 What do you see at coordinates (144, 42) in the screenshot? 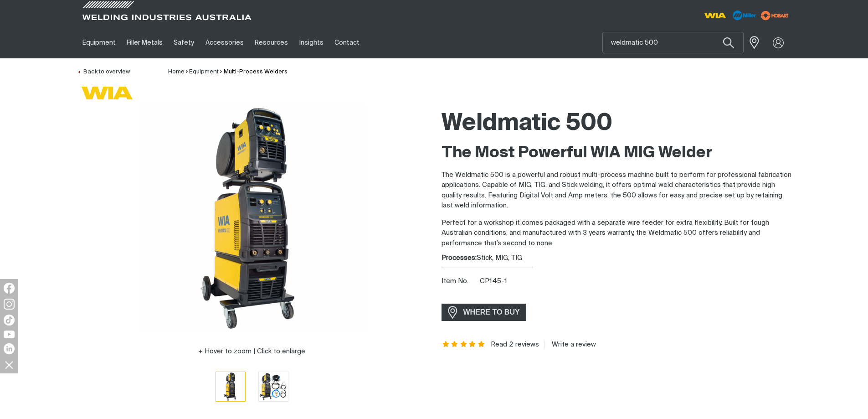
I see `a: Filler Metals` at bounding box center [144, 42].